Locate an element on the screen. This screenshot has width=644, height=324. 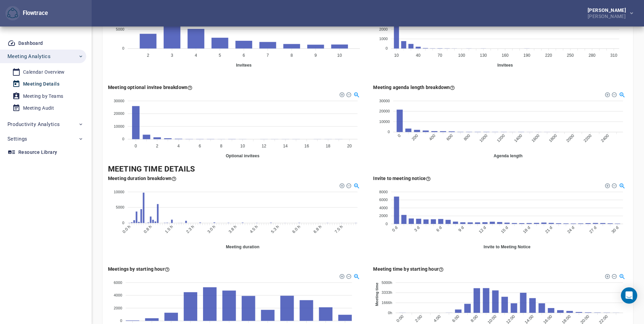
tspan: 1800 is located at coordinates (553, 138).